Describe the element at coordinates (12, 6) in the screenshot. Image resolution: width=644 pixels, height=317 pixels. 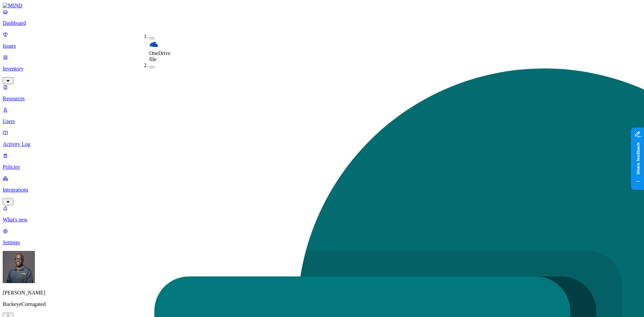
I see `img: MIND` at that location.